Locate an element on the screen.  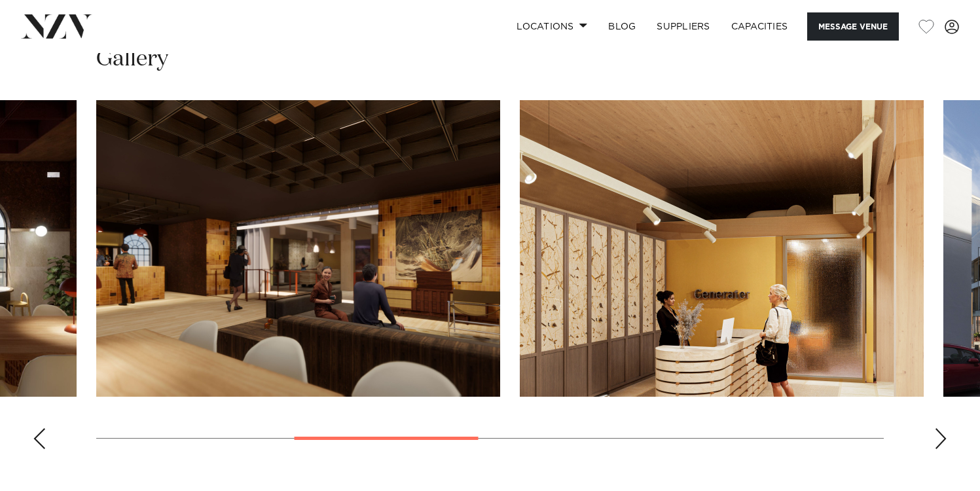
swiper-slide: 4 / 8 is located at coordinates (721, 248).